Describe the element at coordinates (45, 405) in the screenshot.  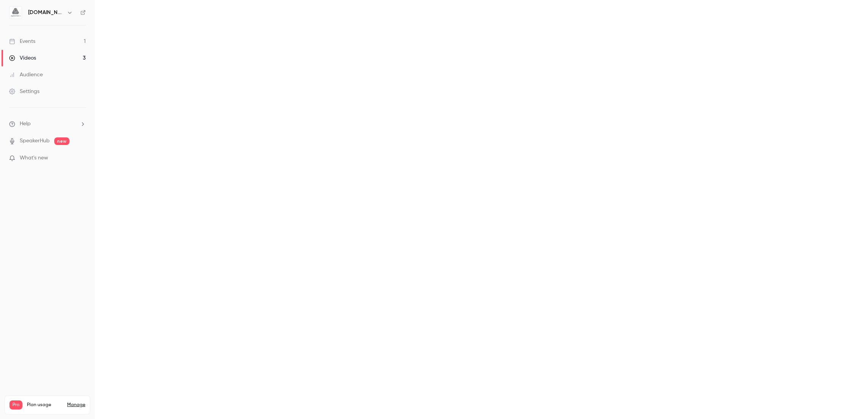
I see `span: Plan usage` at that location.